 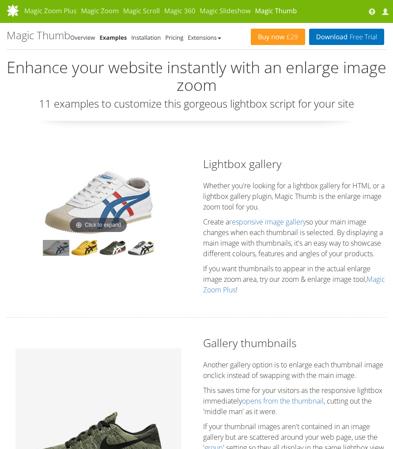 I want to click on a: Overview, so click(x=83, y=38).